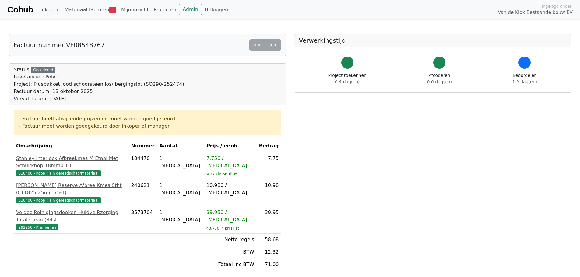  I want to click on a: Veidec Reinigingsdoeken Huidve Rzorging Total Clean (84st)292250 - Kramerijen, so click(71, 220).